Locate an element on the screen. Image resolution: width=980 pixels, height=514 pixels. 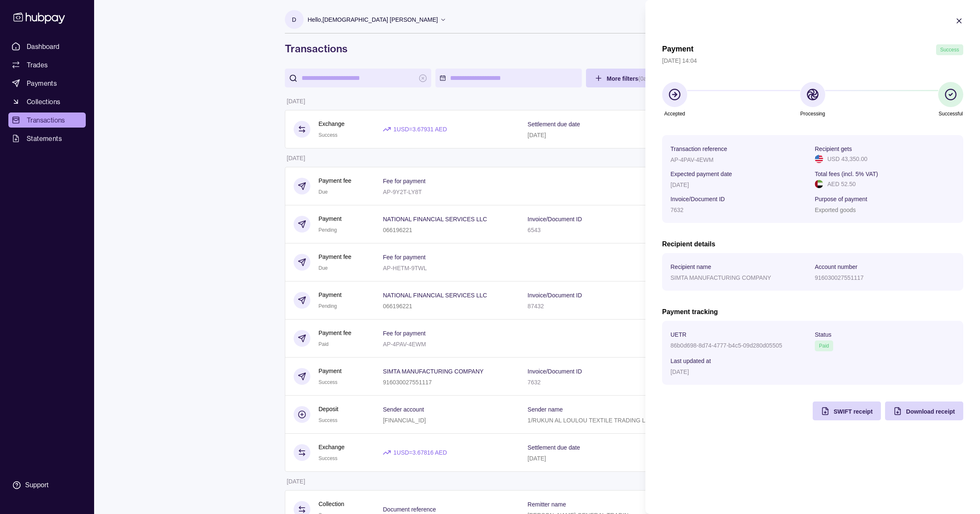
p: Recipient gets is located at coordinates (833, 149).